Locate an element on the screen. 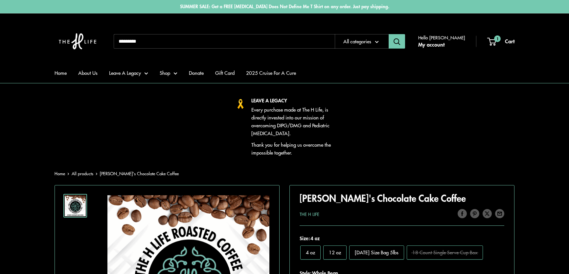 This screenshot has width=569, height=274. a: All products is located at coordinates (82, 174).